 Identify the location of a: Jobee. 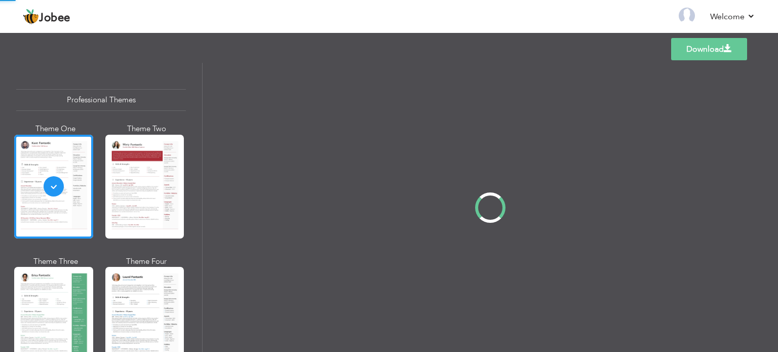
(47, 17).